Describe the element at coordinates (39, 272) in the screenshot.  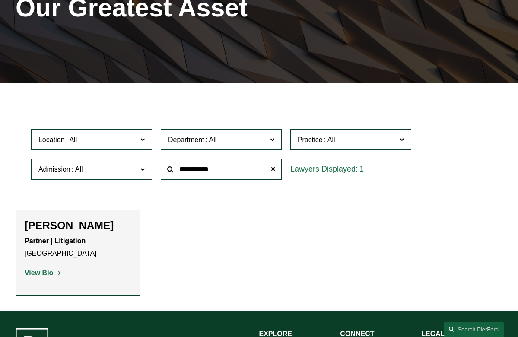
I see `strong: View Bio` at that location.